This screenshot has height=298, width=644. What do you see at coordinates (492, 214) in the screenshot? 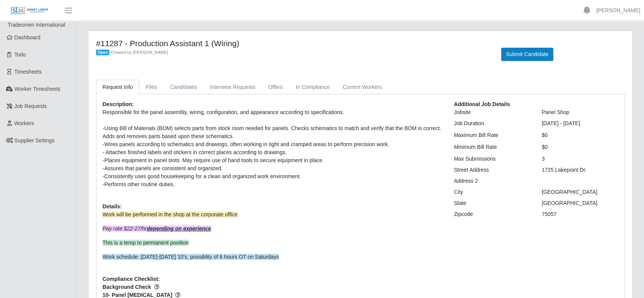
I see `div: Zipcode` at bounding box center [492, 214].